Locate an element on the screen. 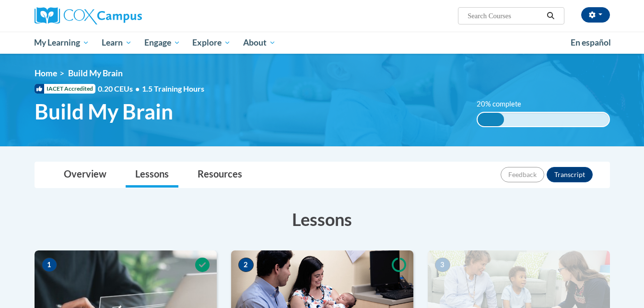  span: 1 is located at coordinates (49, 265).